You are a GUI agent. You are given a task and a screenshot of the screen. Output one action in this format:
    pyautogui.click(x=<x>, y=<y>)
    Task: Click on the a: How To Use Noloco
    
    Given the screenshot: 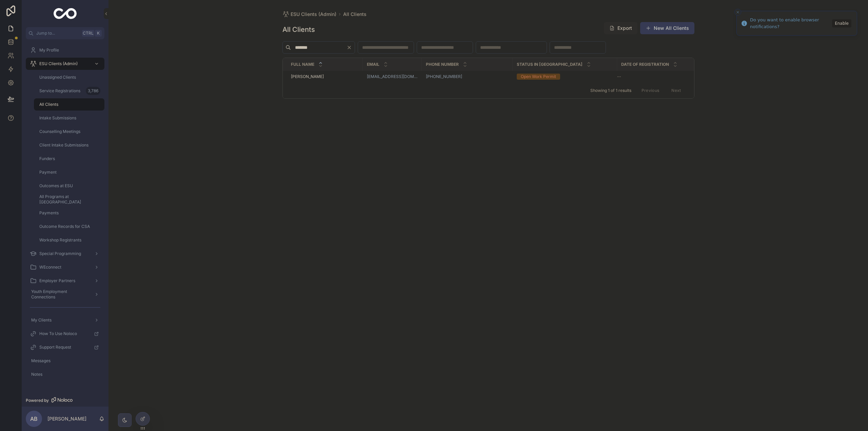 What is the action you would take?
    pyautogui.click(x=65, y=333)
    